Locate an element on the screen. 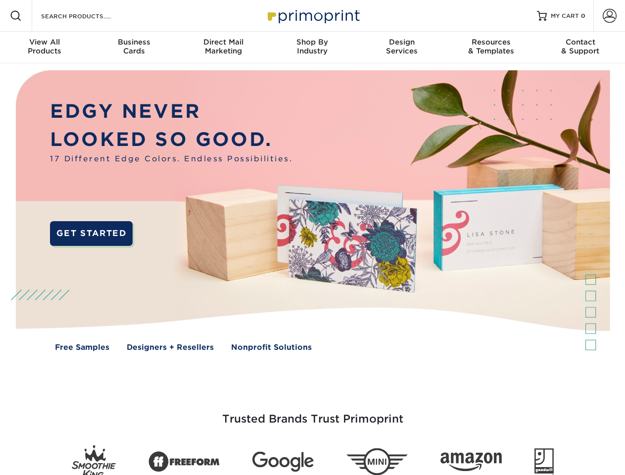 This screenshot has width=625, height=475. img: Google is located at coordinates (283, 461).